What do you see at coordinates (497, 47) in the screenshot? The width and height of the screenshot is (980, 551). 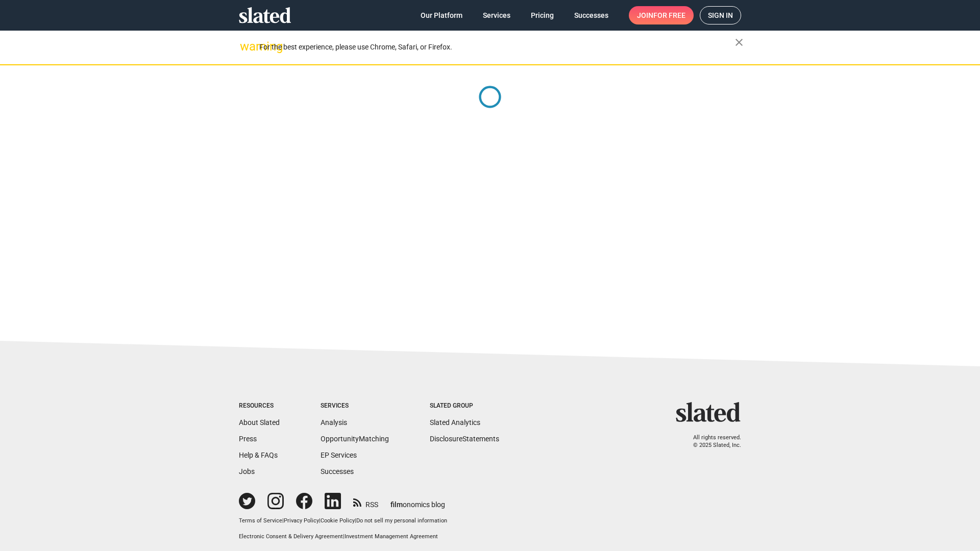 I see `div: For the best experience, please use Chrome, Safari, or Firefox.` at bounding box center [497, 47].